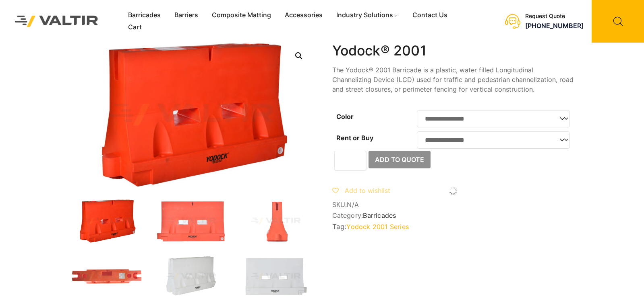 The width and height of the screenshot is (644, 303). I want to click on a: Composite Matting, so click(241, 15).